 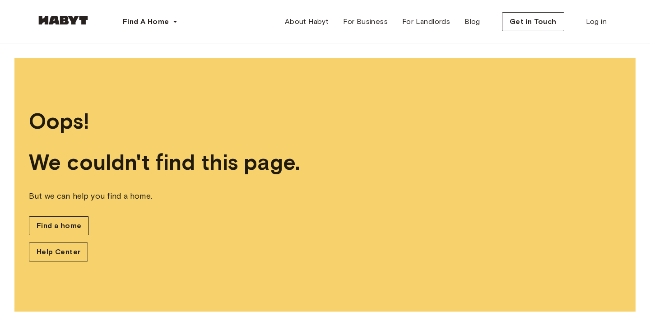 I want to click on span: Log in, so click(x=596, y=22).